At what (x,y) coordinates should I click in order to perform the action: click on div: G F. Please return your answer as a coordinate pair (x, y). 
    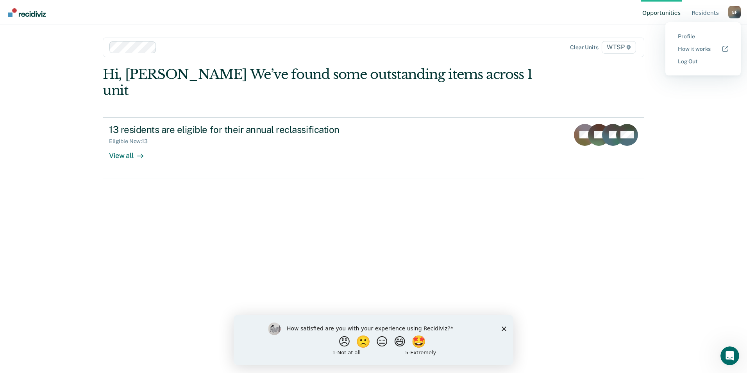
    Looking at the image, I should click on (735, 12).